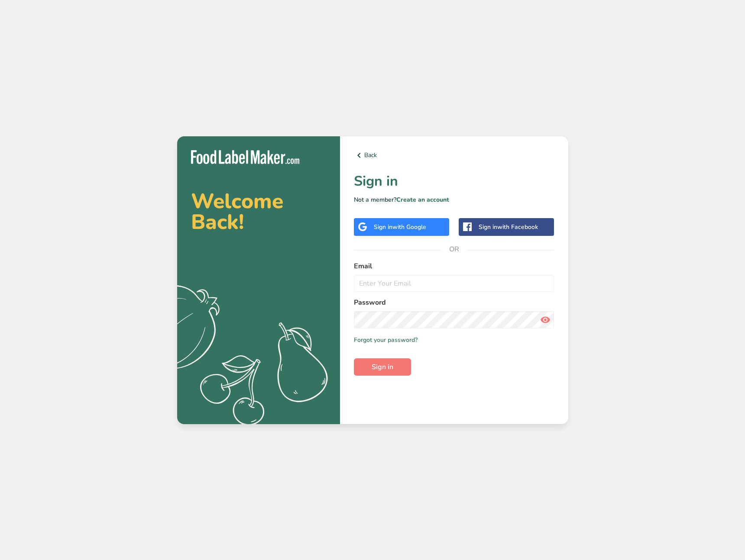 The image size is (745, 560). Describe the element at coordinates (454, 199) in the screenshot. I see `p: Not a member?` at that location.